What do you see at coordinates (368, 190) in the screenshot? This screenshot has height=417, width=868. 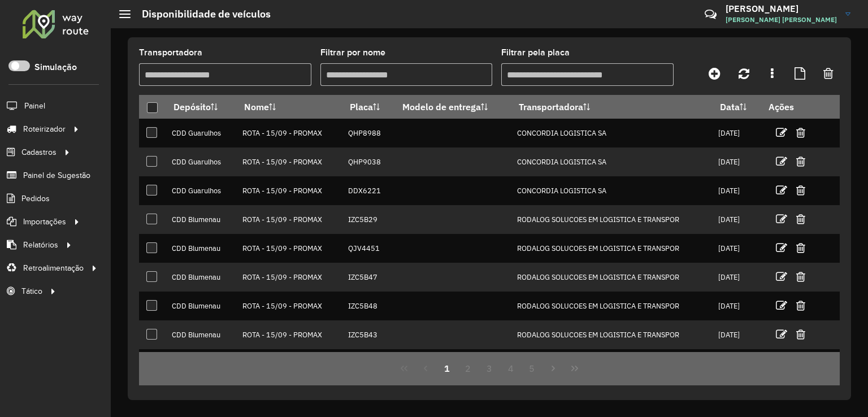 I see `td: DDX6221` at bounding box center [368, 190].